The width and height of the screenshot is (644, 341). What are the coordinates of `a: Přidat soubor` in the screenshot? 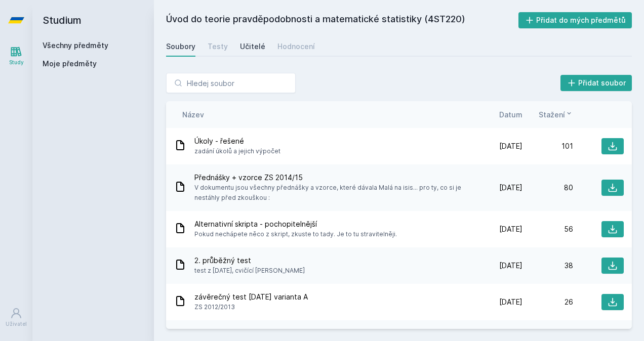 It's located at (596, 83).